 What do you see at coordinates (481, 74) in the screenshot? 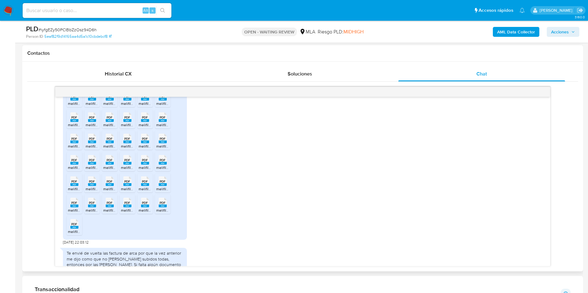
I see `span: Chat` at bounding box center [481, 74].